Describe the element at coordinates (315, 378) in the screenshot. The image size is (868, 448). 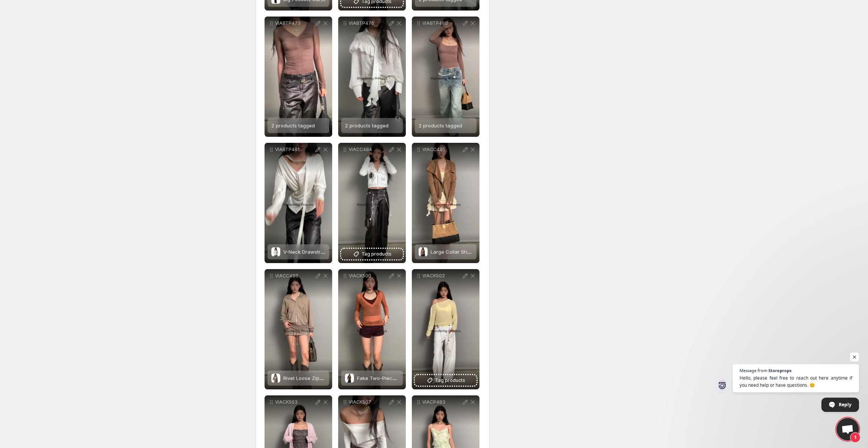
I see `span: Rivet Loose Zip-up Hoodie` at that location.